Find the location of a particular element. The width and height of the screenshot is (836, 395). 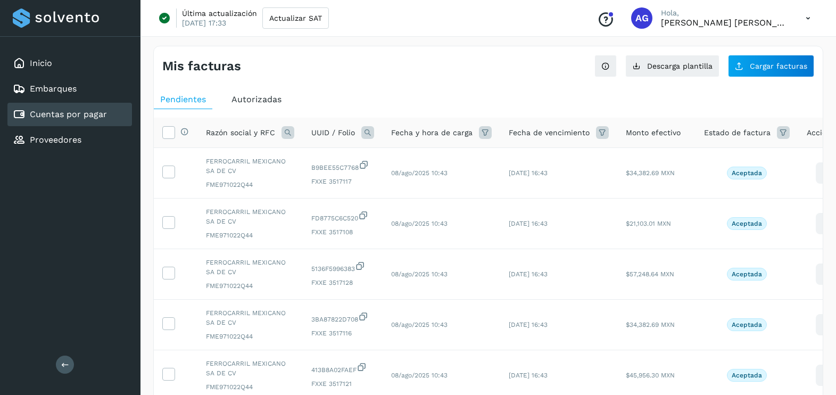

span: 3BA87822D708 is located at coordinates (343, 318).